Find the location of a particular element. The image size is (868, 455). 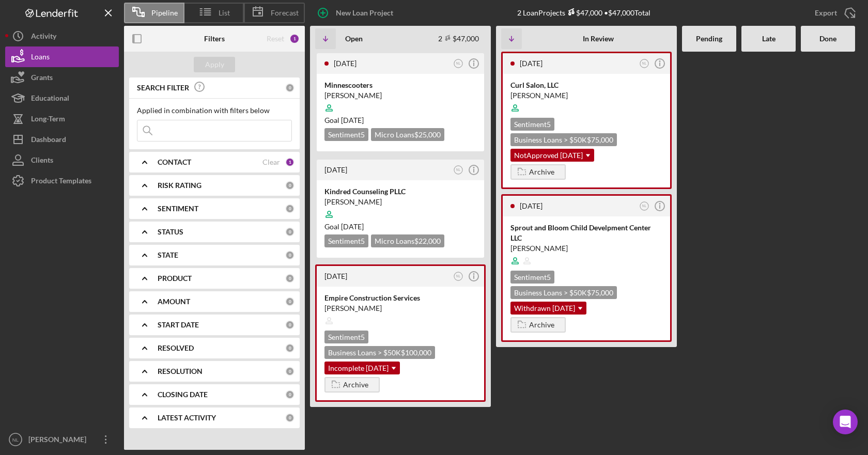

time: 2025-07-22 20:30 is located at coordinates (531, 206).